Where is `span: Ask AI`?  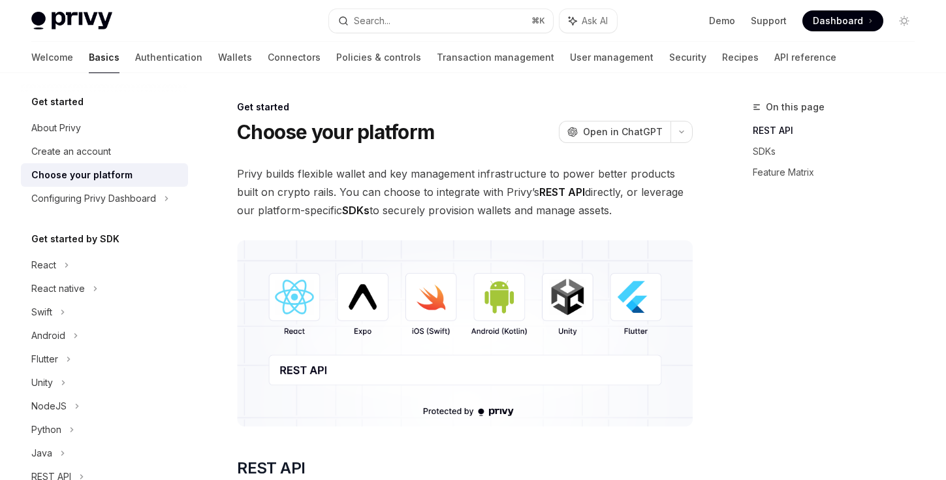
span: Ask AI is located at coordinates (595, 21).